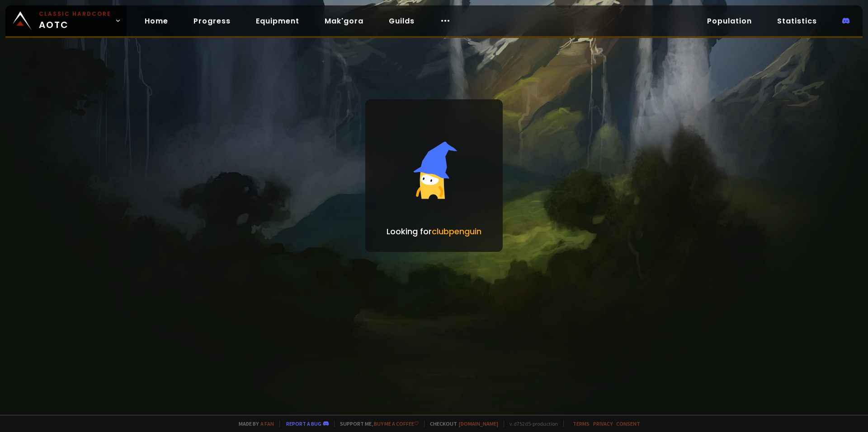 The image size is (868, 432). What do you see at coordinates (396, 424) in the screenshot?
I see `a: Buy me a coffee` at bounding box center [396, 424].